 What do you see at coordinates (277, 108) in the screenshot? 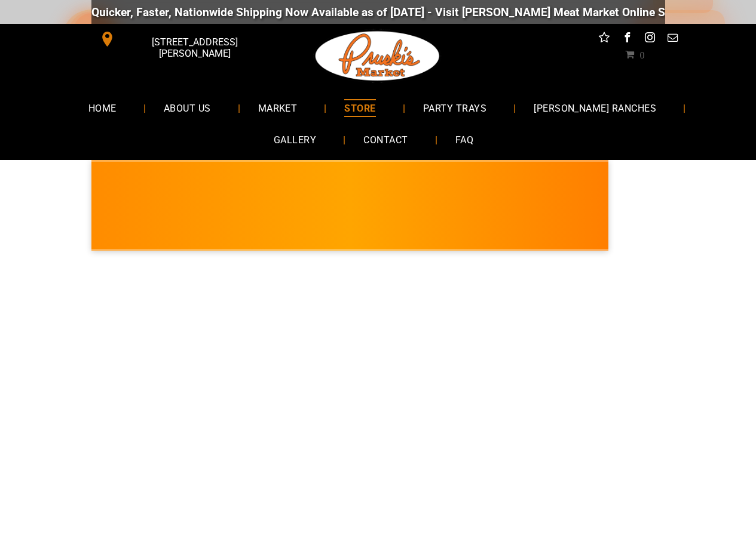
I see `a: MARKET` at bounding box center [277, 108].